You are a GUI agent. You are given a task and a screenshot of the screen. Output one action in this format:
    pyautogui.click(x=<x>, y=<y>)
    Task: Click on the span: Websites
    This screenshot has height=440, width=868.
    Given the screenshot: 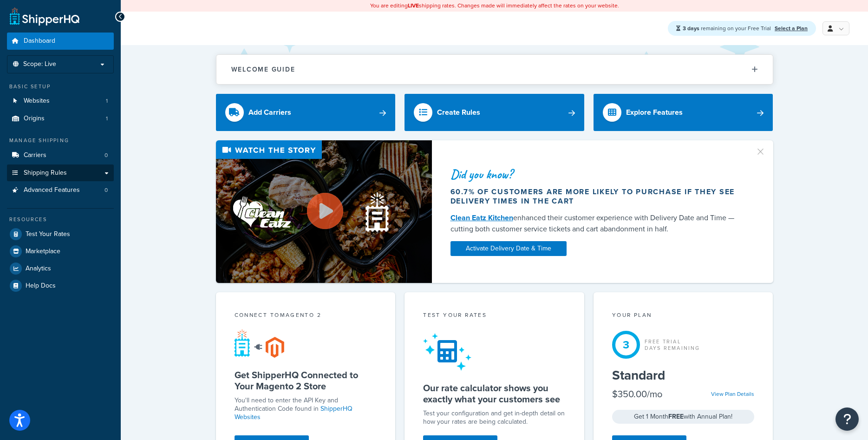 What is the action you would take?
    pyautogui.click(x=37, y=101)
    